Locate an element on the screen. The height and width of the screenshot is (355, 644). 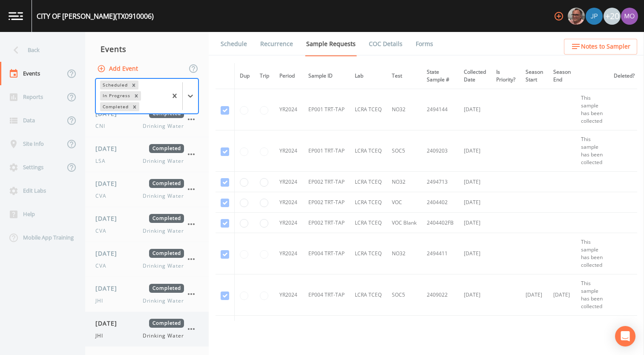
div: Open Intercom Messenger is located at coordinates (625, 336).